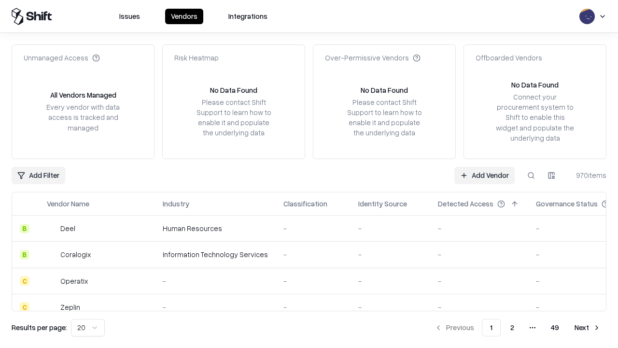 The height and width of the screenshot is (348, 618). Describe the element at coordinates (75, 254) in the screenshot. I see `div: Coralogix` at that location.